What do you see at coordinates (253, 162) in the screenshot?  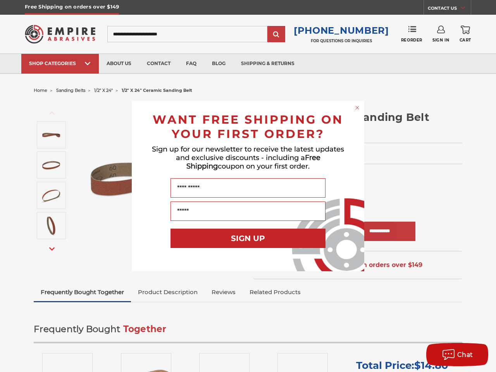 I see `span: Free Shipping` at bounding box center [253, 162].